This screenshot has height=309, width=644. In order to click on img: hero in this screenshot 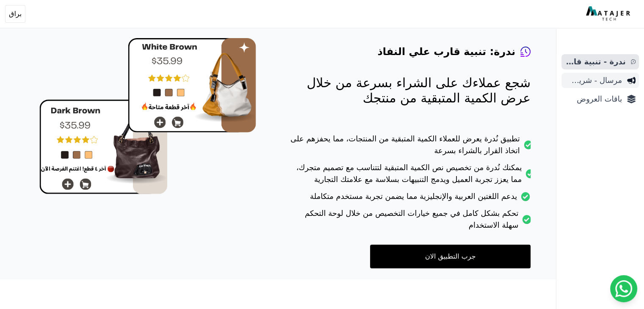, I will do `click(147, 116)`.